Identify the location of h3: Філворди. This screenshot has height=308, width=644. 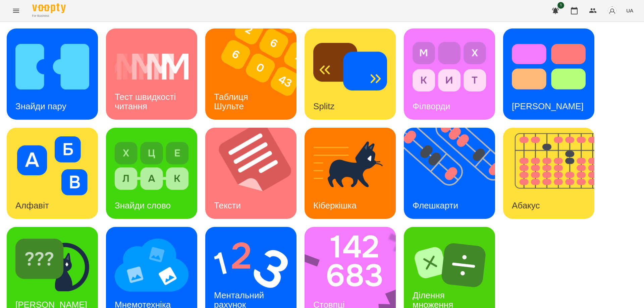
(431, 106).